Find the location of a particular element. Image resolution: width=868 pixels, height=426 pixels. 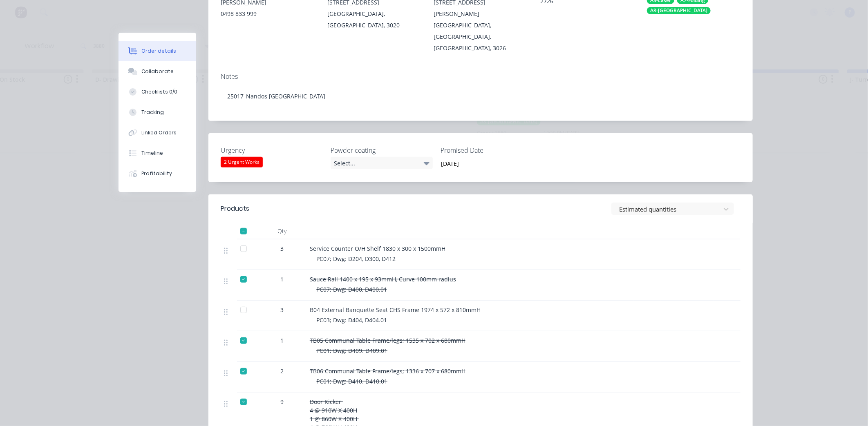

input: Enter date is located at coordinates (486, 163).